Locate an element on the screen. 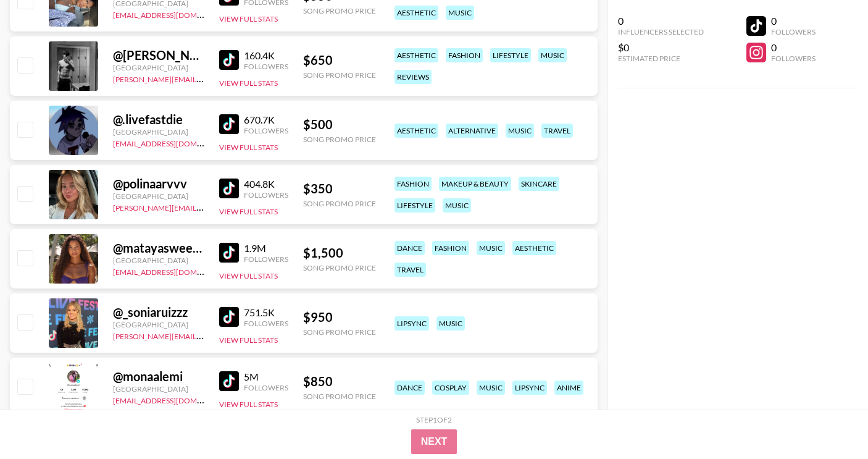 The width and height of the screenshot is (868, 459). div: @ .livefastdie is located at coordinates (159, 119).